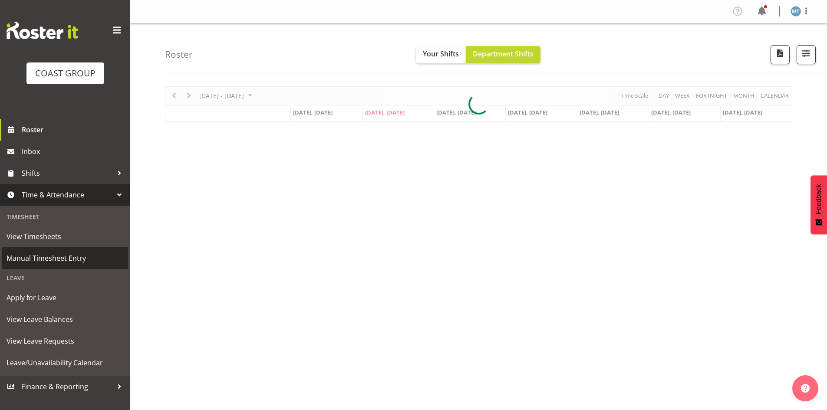 The height and width of the screenshot is (410, 827). What do you see at coordinates (65, 237) in the screenshot?
I see `a: View Timesheets` at bounding box center [65, 237].